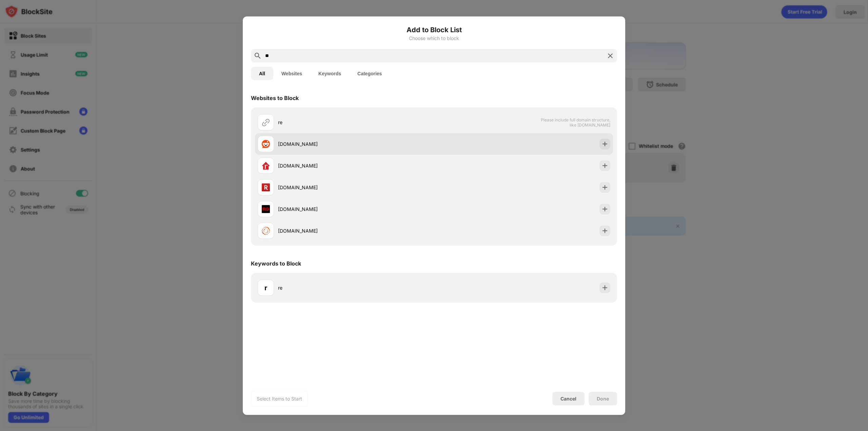  I want to click on div: r, so click(266, 287).